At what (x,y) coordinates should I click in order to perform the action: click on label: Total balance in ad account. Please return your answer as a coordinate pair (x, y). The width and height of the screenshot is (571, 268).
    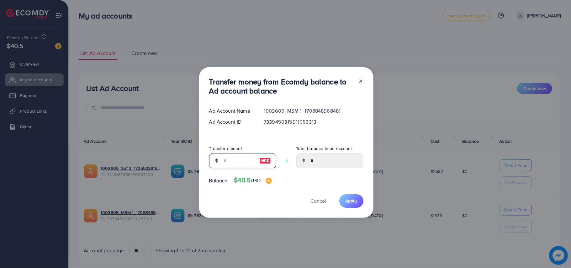
    Looking at the image, I should click on (324, 148).